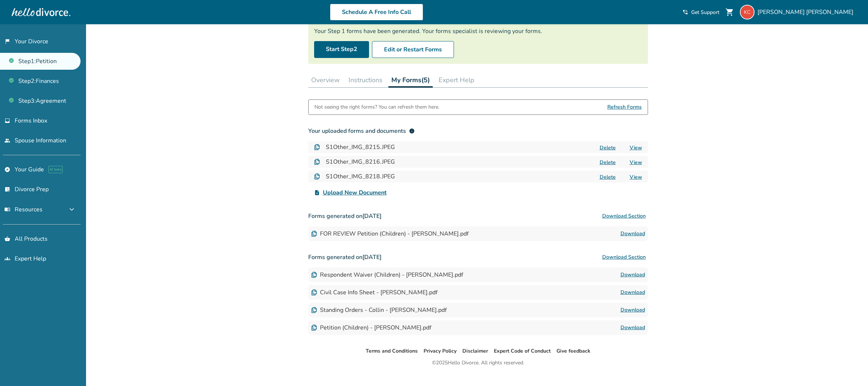 The height and width of the screenshot is (386, 868). Describe the element at coordinates (705, 12) in the screenshot. I see `span: Get Support` at that location.